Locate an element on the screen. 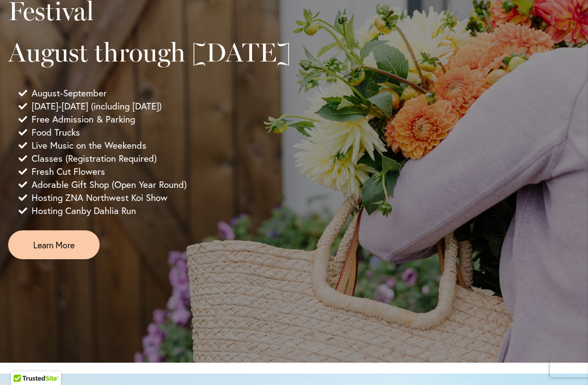 The width and height of the screenshot is (588, 385). span: Classes (Registration Required) is located at coordinates (94, 158).